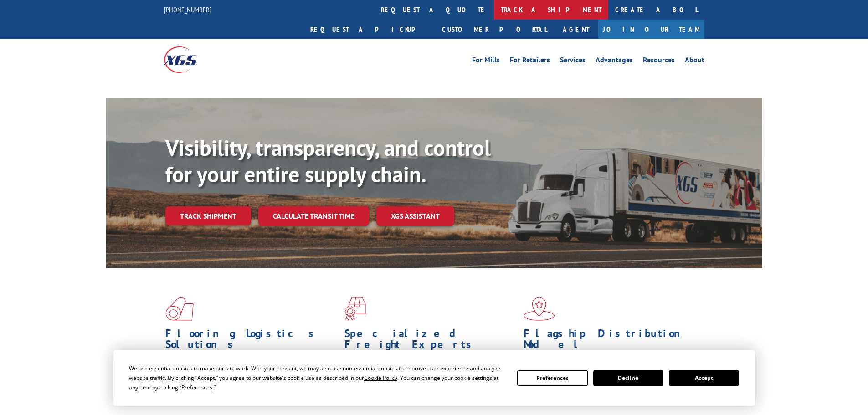 The image size is (868, 415). I want to click on a: About, so click(695, 62).